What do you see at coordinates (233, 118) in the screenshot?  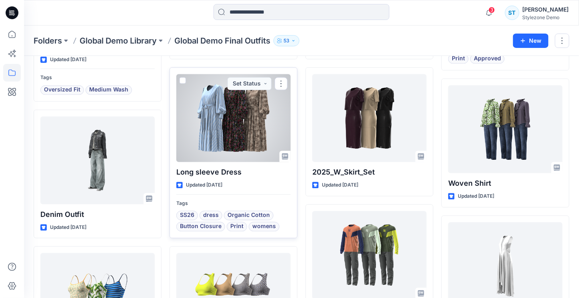 I see `a: Long sleeve Dress` at bounding box center [233, 118].